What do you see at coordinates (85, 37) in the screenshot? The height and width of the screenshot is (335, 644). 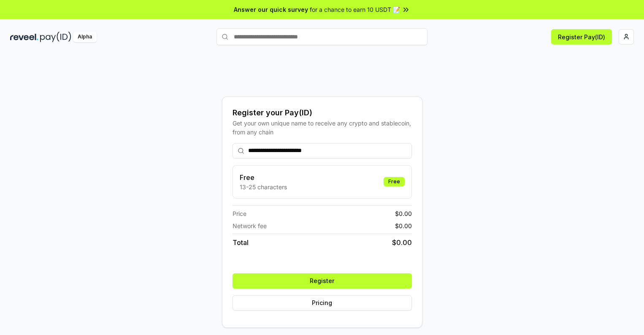 I see `div: Alpha` at bounding box center [85, 37].